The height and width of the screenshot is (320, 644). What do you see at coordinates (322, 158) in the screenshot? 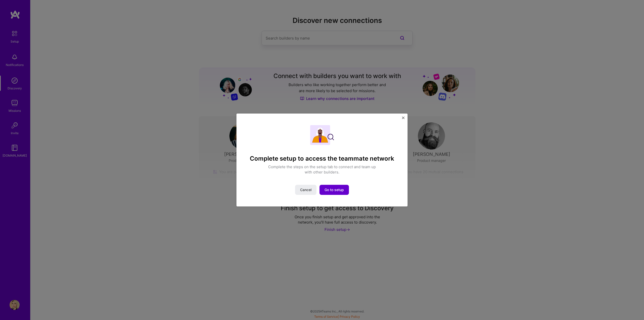
I see `h4: Complete setup to access the teammate network` at bounding box center [322, 158].